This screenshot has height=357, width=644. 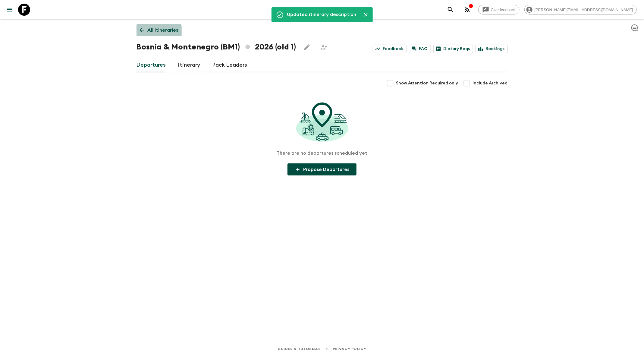 What do you see at coordinates (322, 153) in the screenshot?
I see `p: There are no departures scheduled yet` at bounding box center [322, 153].